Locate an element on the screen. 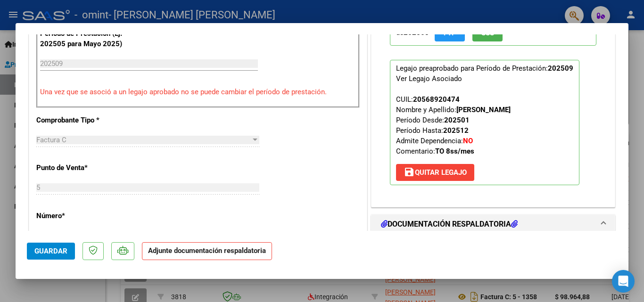  h1: DOCUMENTACIÓN RESPALDATORIA is located at coordinates (450, 225).